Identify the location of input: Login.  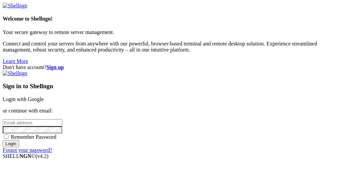
(11, 143).